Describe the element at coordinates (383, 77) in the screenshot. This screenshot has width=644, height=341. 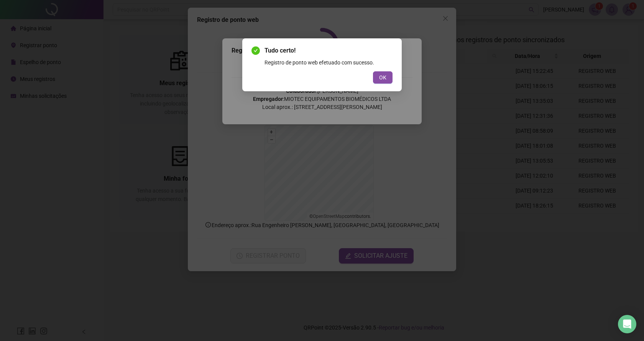
I see `button: OK` at that location.